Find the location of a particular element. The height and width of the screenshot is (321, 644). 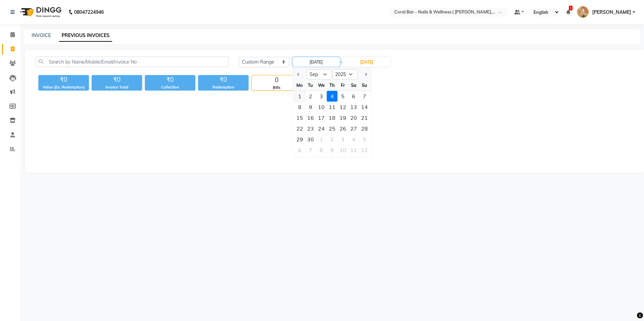

div: Saturday, October 4, 2025 is located at coordinates (353, 139).